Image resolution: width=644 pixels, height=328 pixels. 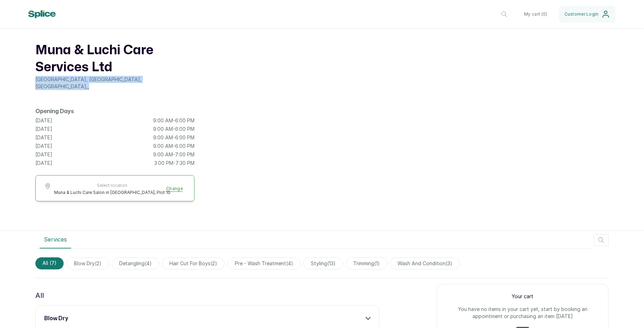 I want to click on span: blow dry(2), so click(x=88, y=263).